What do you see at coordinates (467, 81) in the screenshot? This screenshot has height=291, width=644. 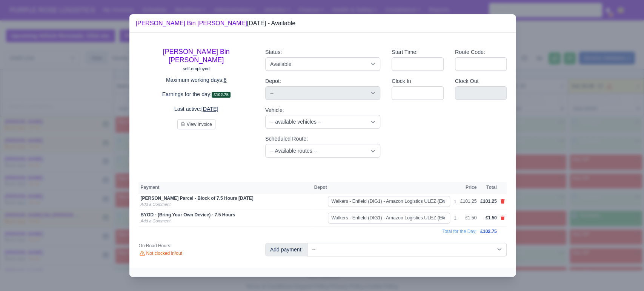 I see `label: Clock Out` at bounding box center [467, 81].